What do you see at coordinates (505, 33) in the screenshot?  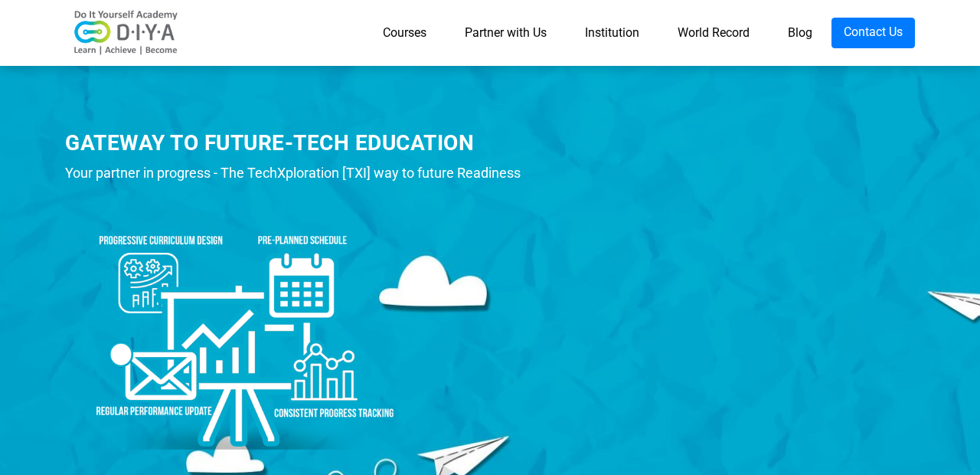 I see `a: Partner with Us` at bounding box center [505, 33].